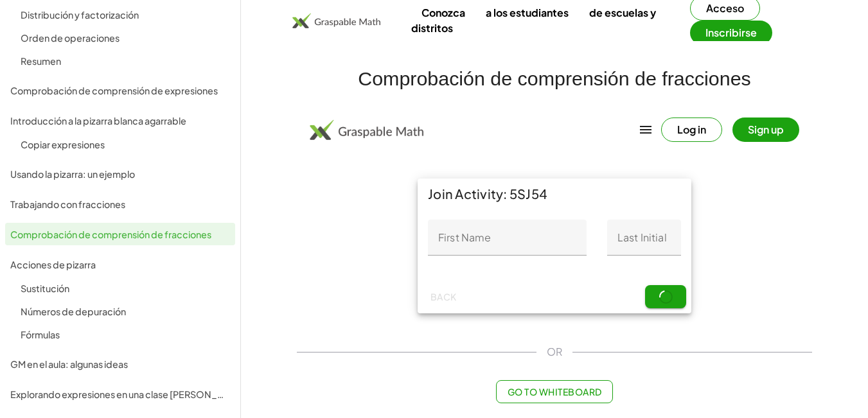 The width and height of the screenshot is (868, 418). What do you see at coordinates (120, 233) in the screenshot?
I see `a: Comprobación de comprensión de fracciones` at bounding box center [120, 233].